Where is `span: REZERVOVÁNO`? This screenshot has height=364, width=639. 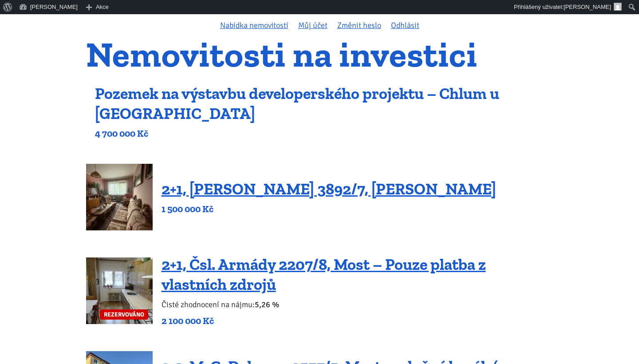
span: REZERVOVÁNO is located at coordinates (124, 314).